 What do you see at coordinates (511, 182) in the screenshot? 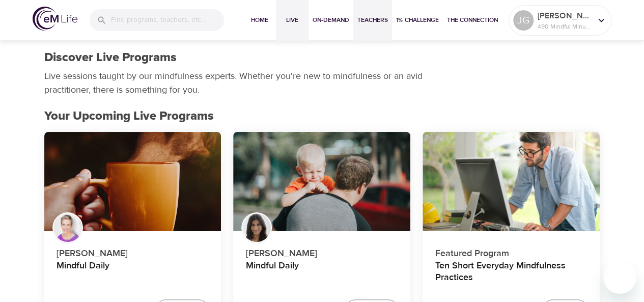
I see `button: Ten Short Everyday Mindfulness Practices` at bounding box center [511, 182].